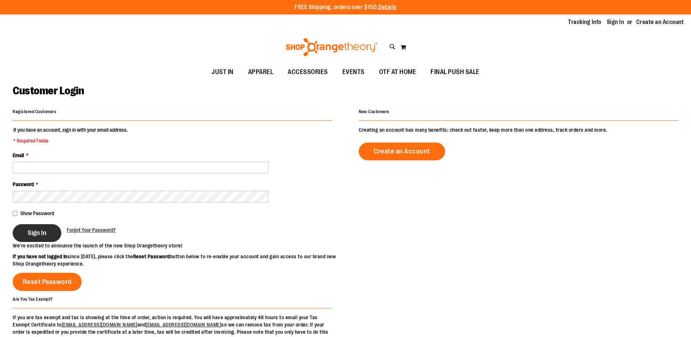 The height and width of the screenshot is (337, 691). What do you see at coordinates (222, 72) in the screenshot?
I see `span: JUST IN` at bounding box center [222, 72].